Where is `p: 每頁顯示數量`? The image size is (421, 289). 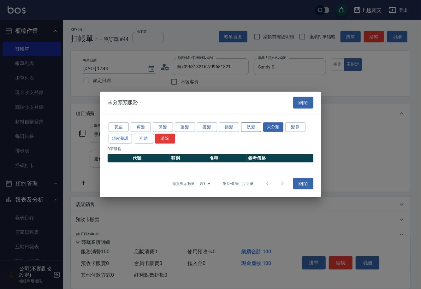
p: 每頁顯示數量 is located at coordinates (184, 184).